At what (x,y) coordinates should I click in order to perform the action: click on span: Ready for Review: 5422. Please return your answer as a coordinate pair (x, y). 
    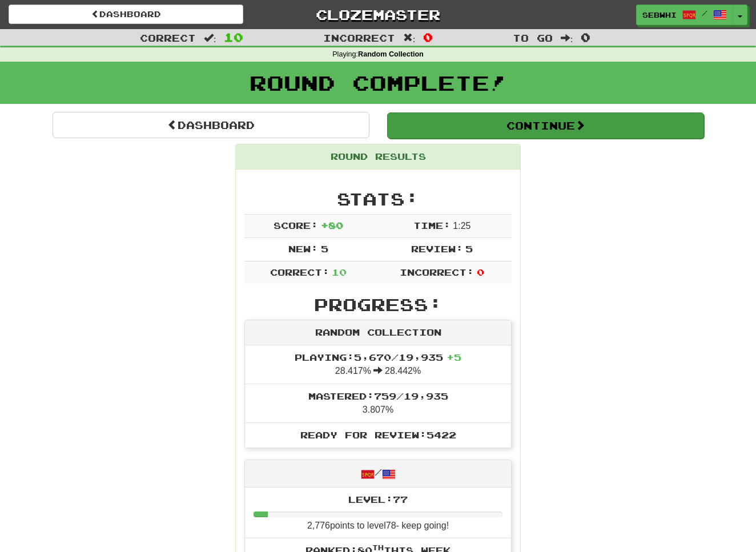
    Looking at the image, I should click on (378, 434).